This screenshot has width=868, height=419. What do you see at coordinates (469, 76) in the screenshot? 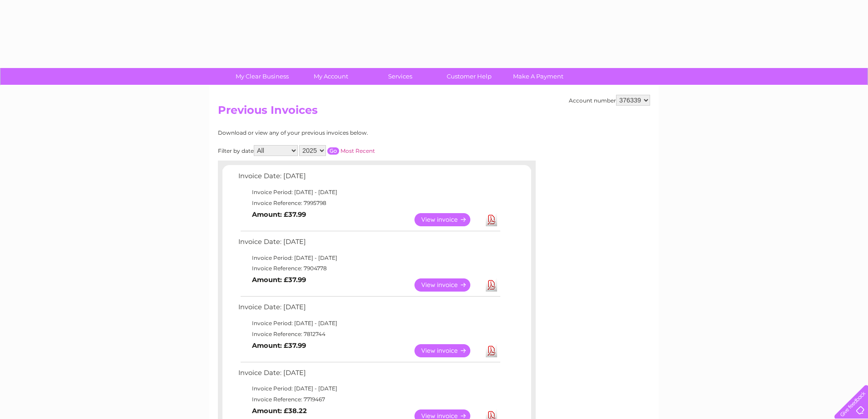
I see `a: Customer Help` at bounding box center [469, 76].